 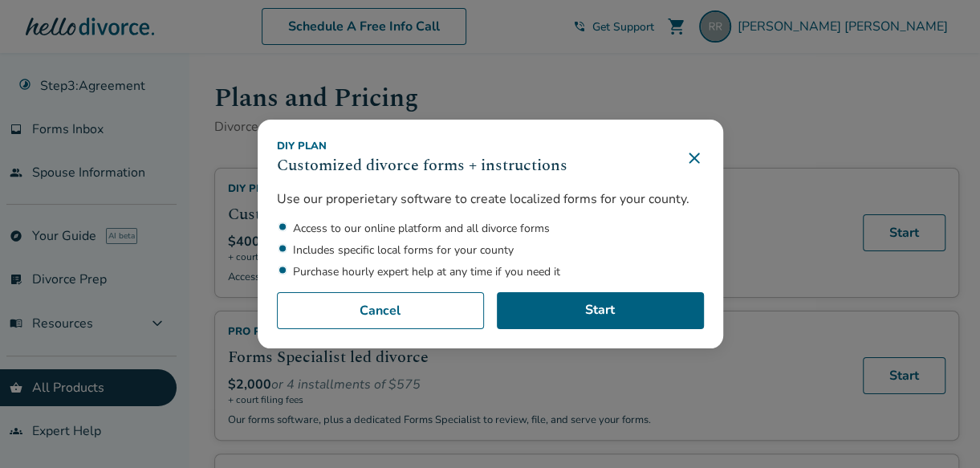 What do you see at coordinates (491, 199) in the screenshot?
I see `p: Use our properietary software to create localized forms for your county.` at bounding box center [491, 199].